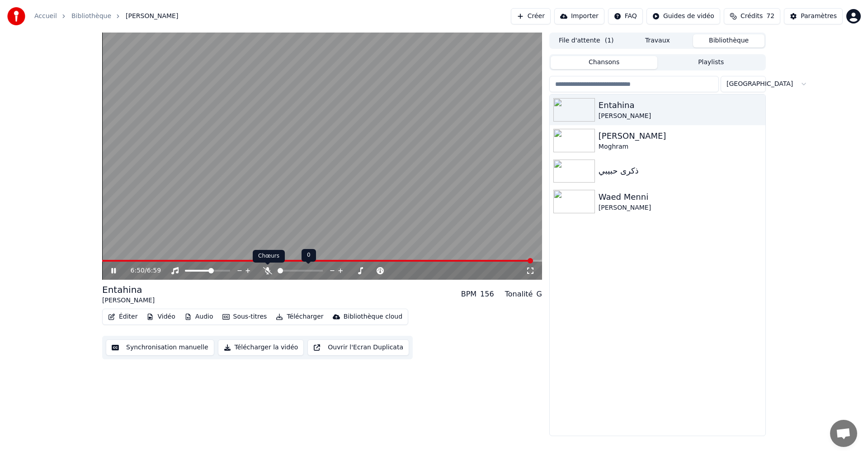 Image resolution: width=868 pixels, height=456 pixels. I want to click on button: Télécharger la vidéo, so click(261, 348).